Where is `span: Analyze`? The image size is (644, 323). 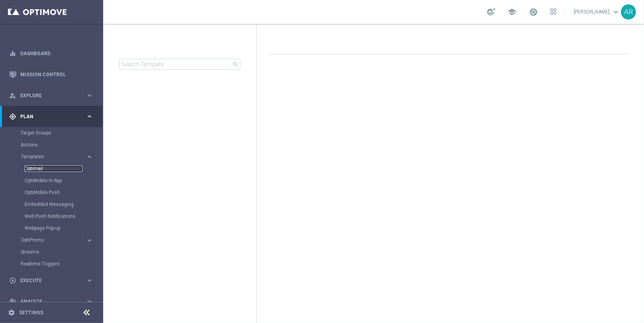 span: Analyze is located at coordinates (53, 301).